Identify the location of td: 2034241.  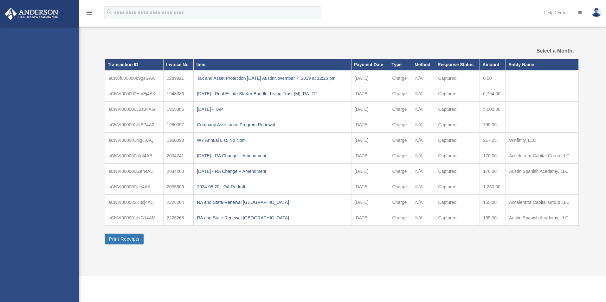
(178, 156).